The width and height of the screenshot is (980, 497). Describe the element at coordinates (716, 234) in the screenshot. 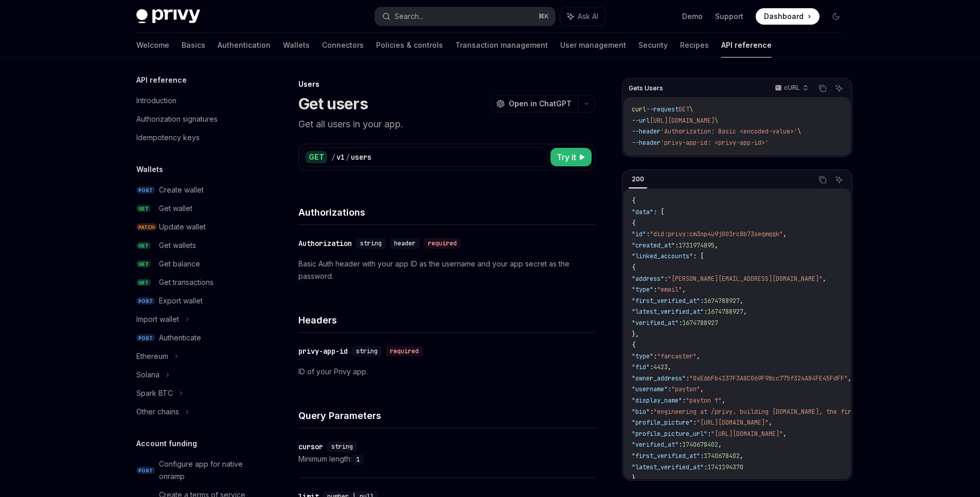

I see `span: "did:privy:cm3np4u9j001rc8b73seqmqqk"` at that location.